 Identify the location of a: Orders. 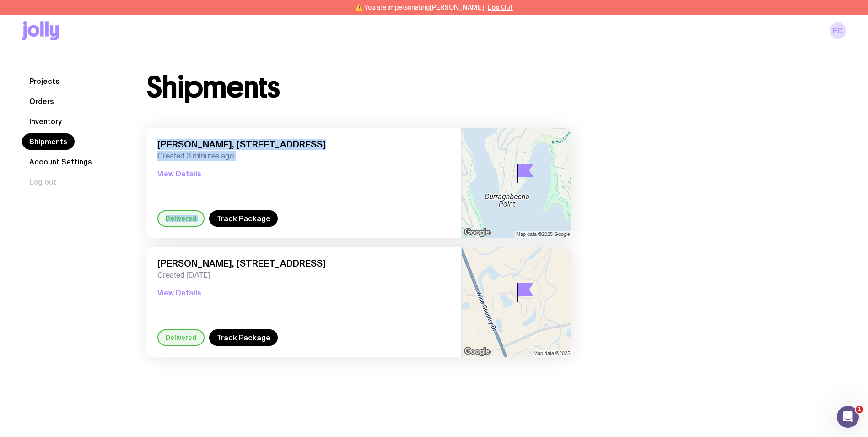
(41, 101).